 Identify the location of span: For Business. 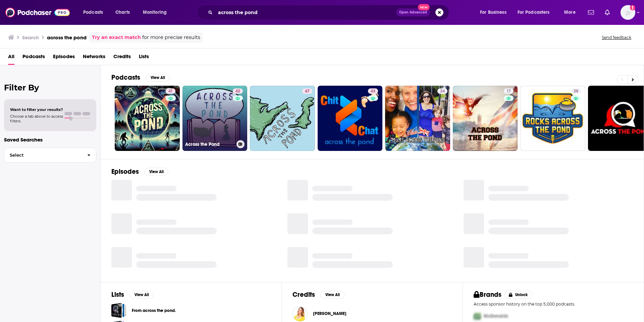
(493, 12).